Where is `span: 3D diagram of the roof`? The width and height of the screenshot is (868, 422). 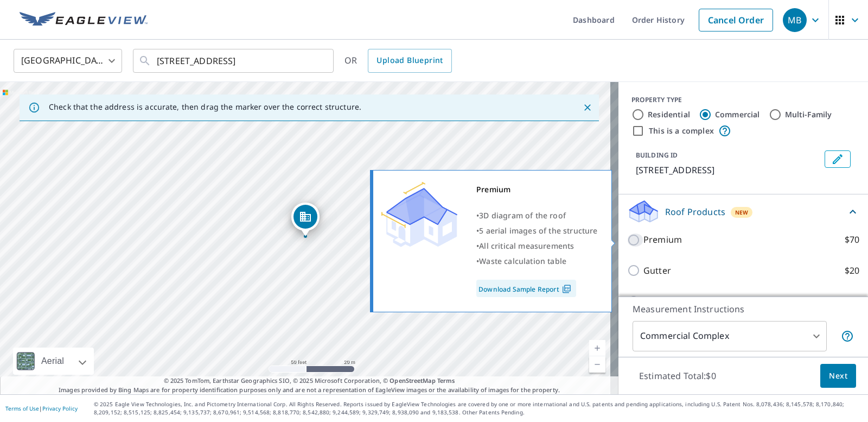
span: 3D diagram of the roof is located at coordinates (523, 215).